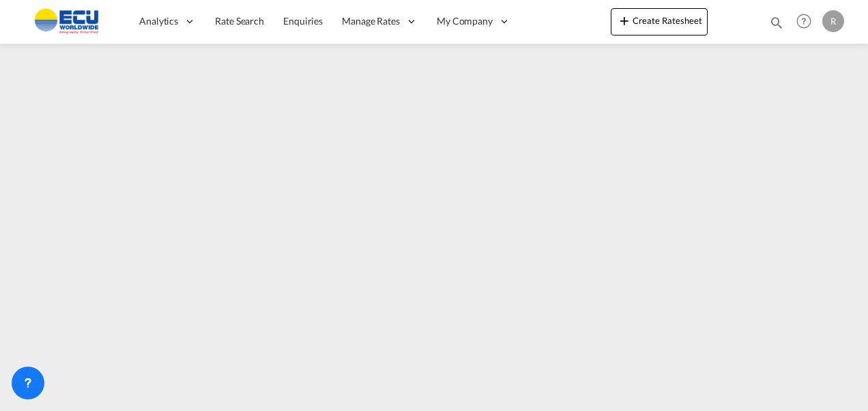 This screenshot has width=868, height=411. Describe the element at coordinates (804, 21) in the screenshot. I see `span: Help` at that location.